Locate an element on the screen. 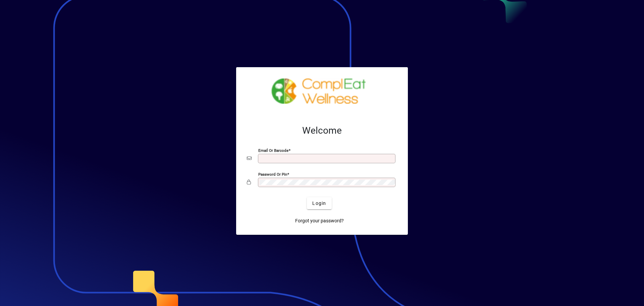 The image size is (644, 306). a: Forgot your password? is located at coordinates (319, 221).